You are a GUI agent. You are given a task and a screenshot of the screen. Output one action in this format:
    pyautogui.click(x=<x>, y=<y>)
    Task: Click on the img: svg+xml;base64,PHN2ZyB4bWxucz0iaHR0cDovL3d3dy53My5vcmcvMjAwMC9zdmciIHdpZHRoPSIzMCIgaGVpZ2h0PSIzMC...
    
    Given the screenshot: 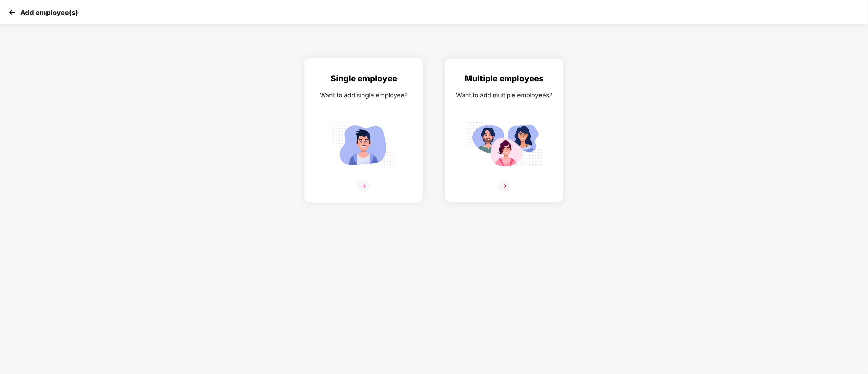 What is the action you would take?
    pyautogui.click(x=11, y=12)
    